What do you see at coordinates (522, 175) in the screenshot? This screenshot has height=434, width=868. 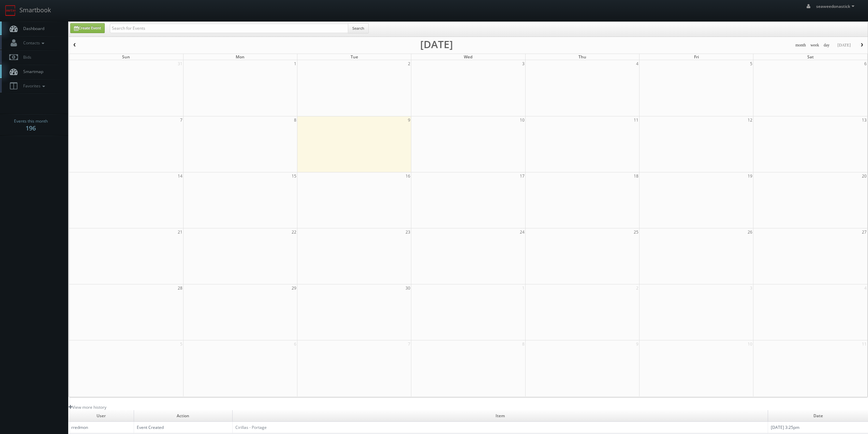 I see `span: 17` at bounding box center [522, 175].